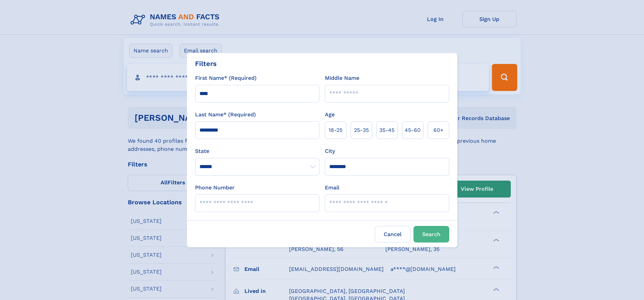 The height and width of the screenshot is (300, 644). I want to click on label: Phone Number, so click(215, 188).